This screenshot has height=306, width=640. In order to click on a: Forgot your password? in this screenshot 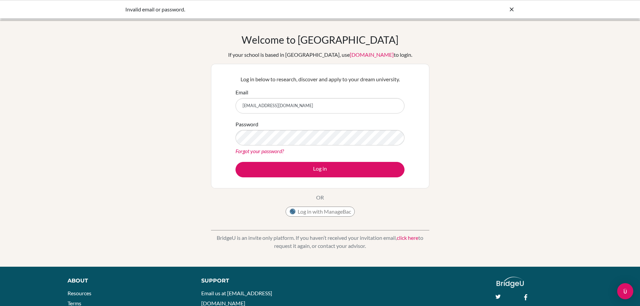, I will do `click(260, 151)`.